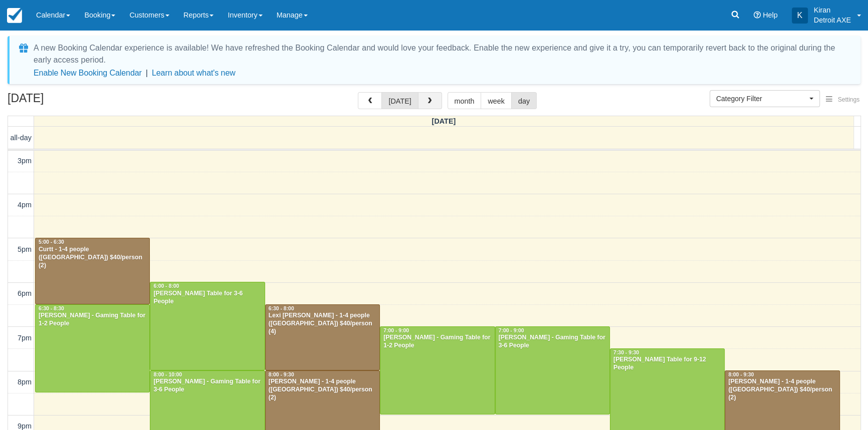 Image resolution: width=868 pixels, height=430 pixels. Describe the element at coordinates (25, 338) in the screenshot. I see `span: 7pm` at that location.